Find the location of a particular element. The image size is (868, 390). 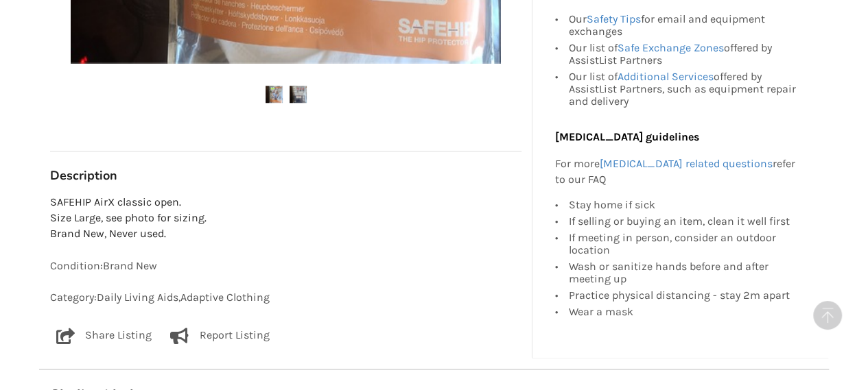

p: Report Listing is located at coordinates (234, 336).